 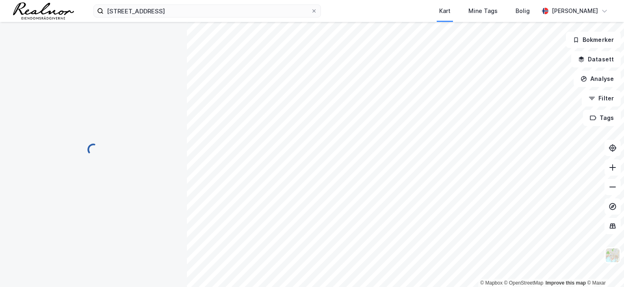 What do you see at coordinates (601, 98) in the screenshot?
I see `button: Filter` at bounding box center [601, 98].